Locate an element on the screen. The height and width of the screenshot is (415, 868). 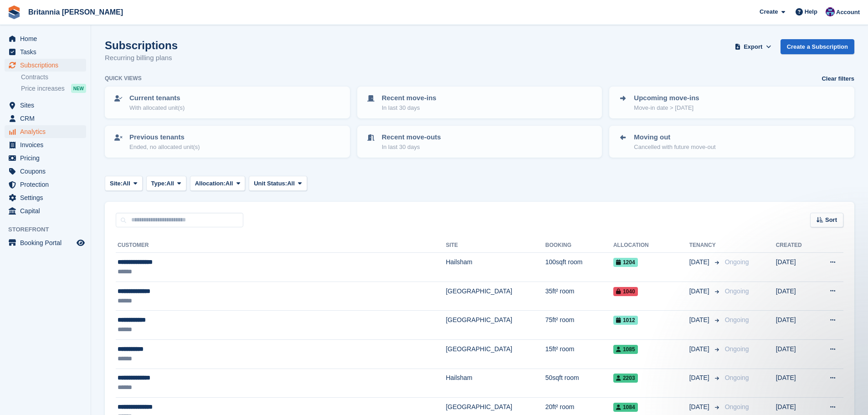
span: Settings is located at coordinates (47, 198).